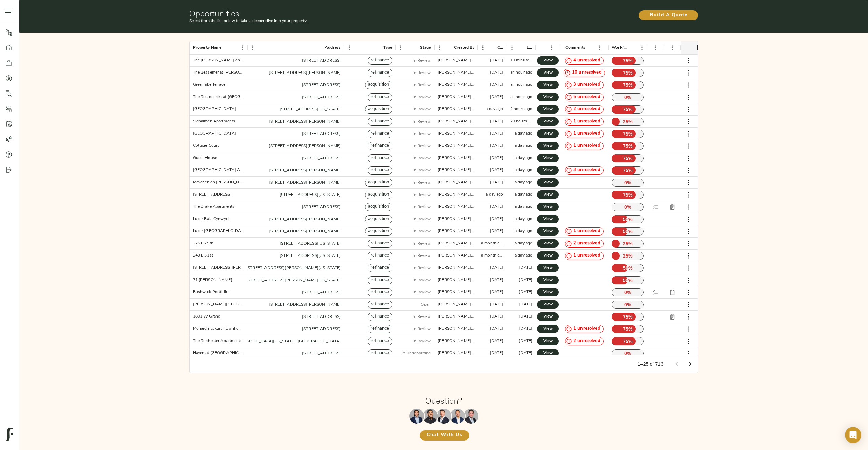 The height and width of the screenshot is (450, 868). Describe the element at coordinates (492, 48) in the screenshot. I see `div: Created` at that location.